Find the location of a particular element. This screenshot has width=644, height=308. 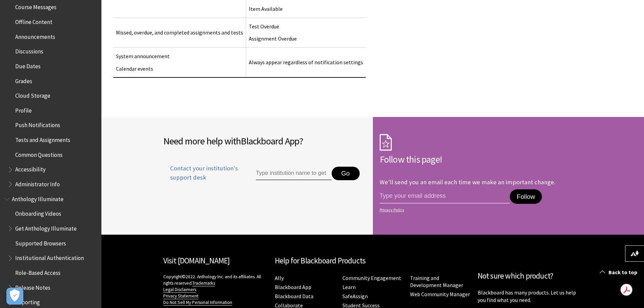

span: Cloud Storage is located at coordinates (33, 95).